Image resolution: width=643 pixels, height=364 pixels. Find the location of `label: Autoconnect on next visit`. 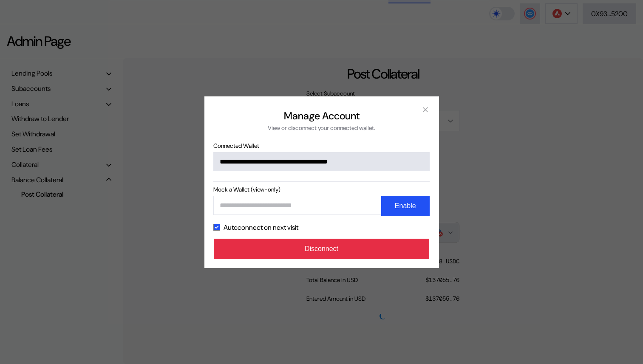

label: Autoconnect on next visit is located at coordinates (261, 227).